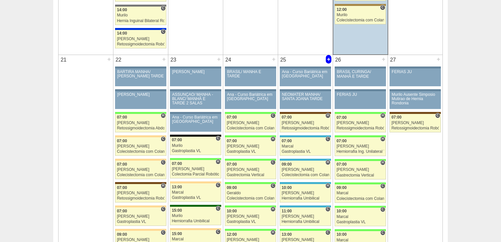 Image resolution: width=501 pixels, height=242 pixels. What do you see at coordinates (177, 187) in the screenshot?
I see `span: 13:00` at bounding box center [177, 187].